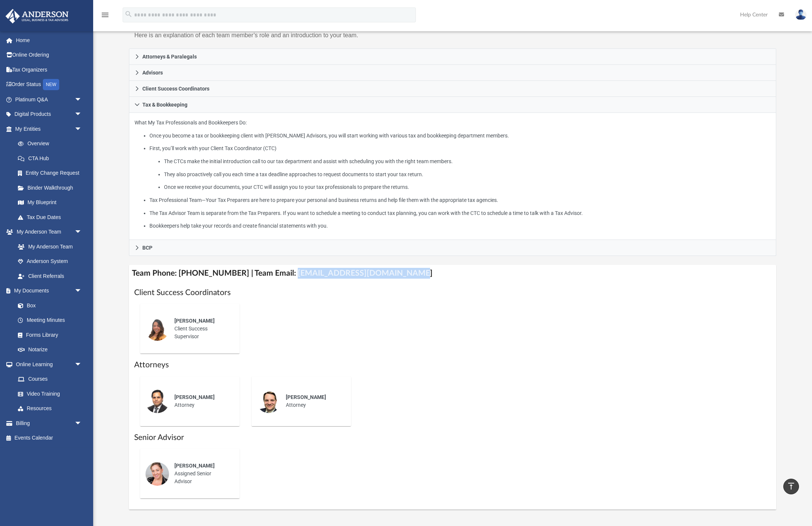 The image size is (812, 526). Describe the element at coordinates (48, 394) in the screenshot. I see `a: Video Training` at that location.